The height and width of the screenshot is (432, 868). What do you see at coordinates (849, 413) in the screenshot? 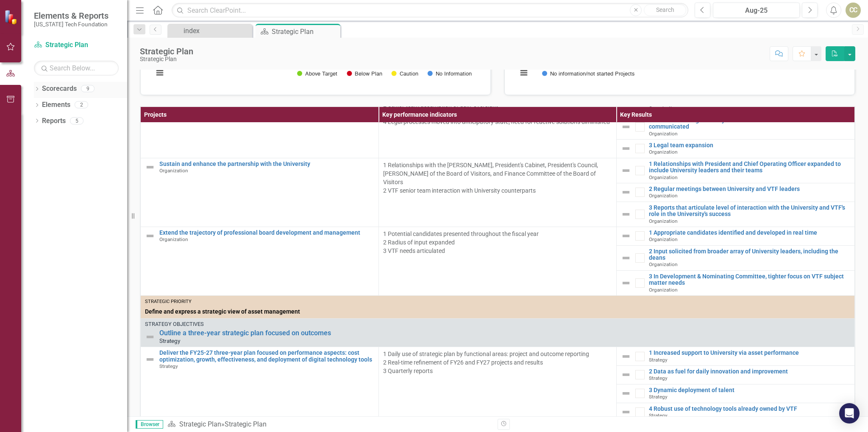
I see `div: Open Intercom Messenger` at bounding box center [849, 413].